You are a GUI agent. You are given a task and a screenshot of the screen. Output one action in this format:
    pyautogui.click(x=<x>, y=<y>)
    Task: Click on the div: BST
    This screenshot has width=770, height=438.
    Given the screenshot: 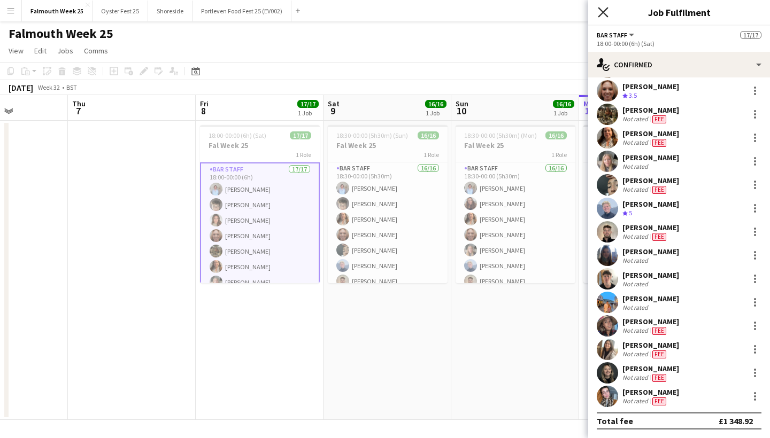 What is the action you would take?
    pyautogui.click(x=72, y=87)
    